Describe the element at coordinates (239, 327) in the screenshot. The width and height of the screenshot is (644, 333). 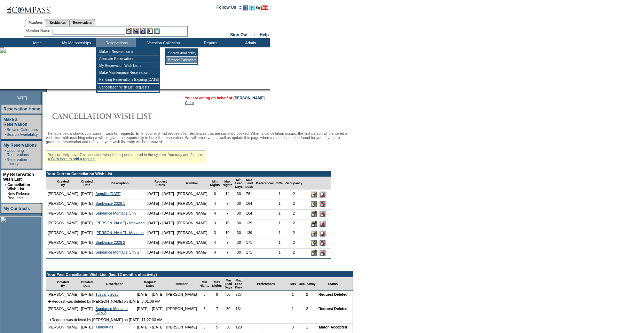
I see `td: 120` at that location.